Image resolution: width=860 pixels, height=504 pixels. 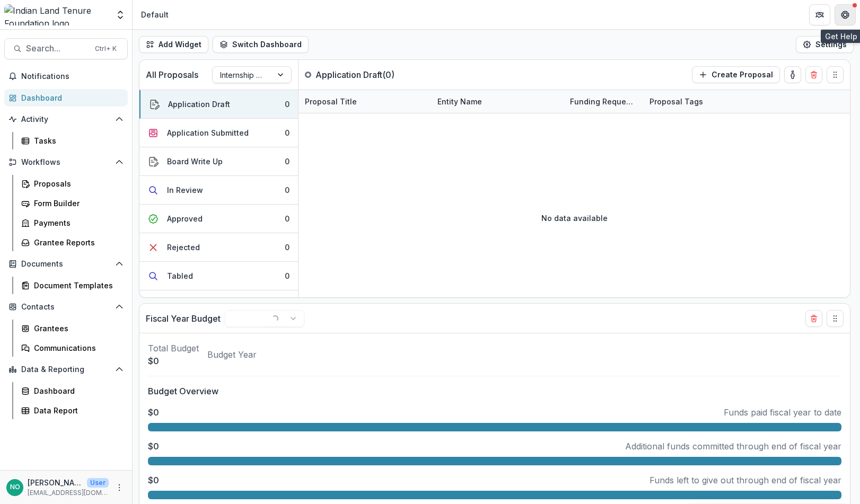 I want to click on div: Communications, so click(x=76, y=348).